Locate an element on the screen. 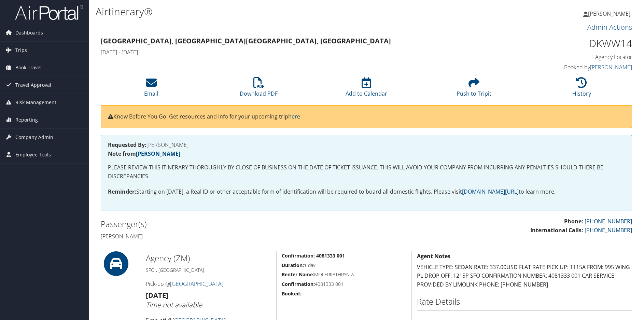  a: Add to Calendar is located at coordinates (366, 89).